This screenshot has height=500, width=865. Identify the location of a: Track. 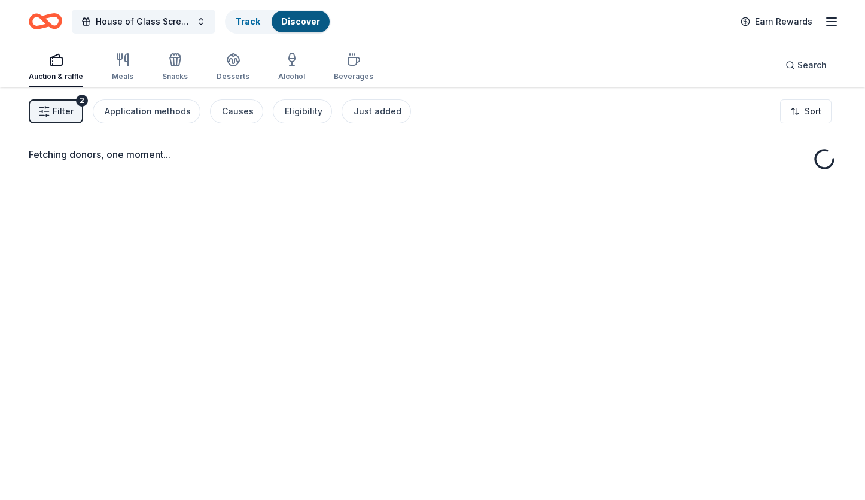
(248, 21).